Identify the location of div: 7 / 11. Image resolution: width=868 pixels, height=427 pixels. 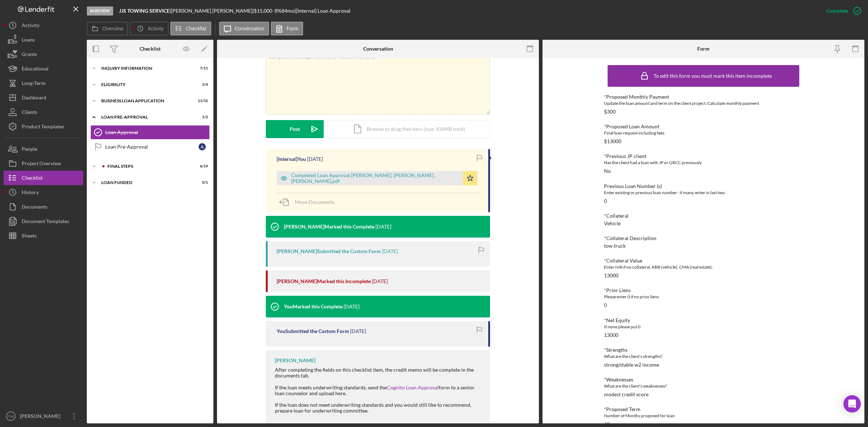
(201, 68).